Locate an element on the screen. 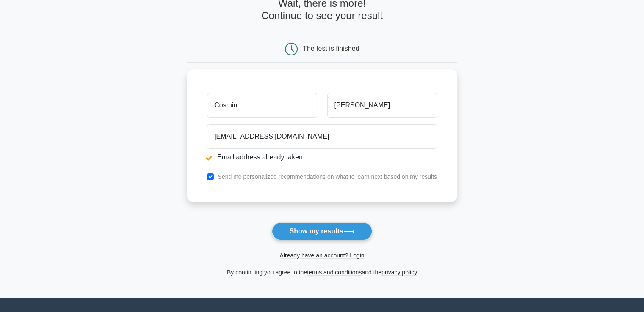 This screenshot has height=312, width=644. input: Last name is located at coordinates (382, 105).